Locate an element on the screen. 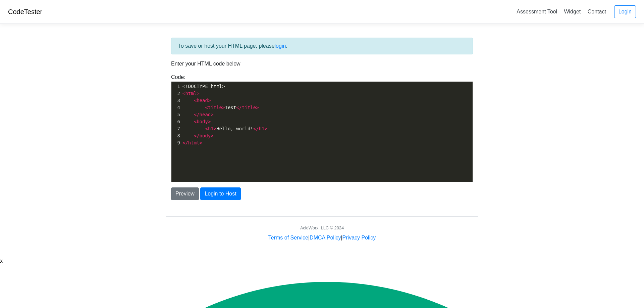 Image resolution: width=644 pixels, height=308 pixels. span: Test is located at coordinates (221, 108).